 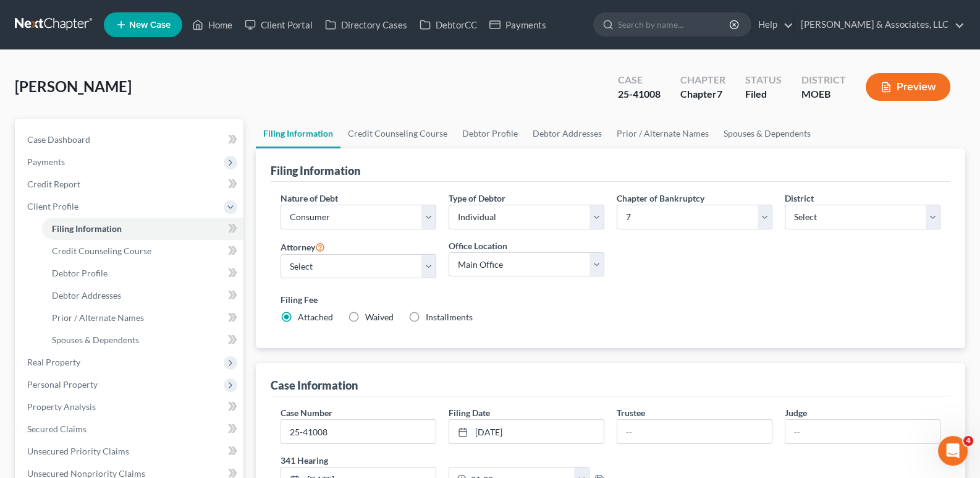 I want to click on a: Credit Report, so click(x=130, y=184).